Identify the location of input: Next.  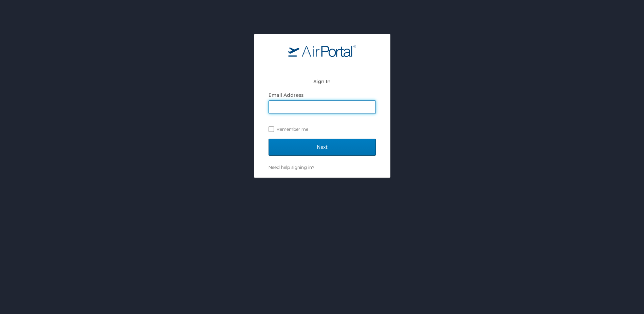
(322, 147).